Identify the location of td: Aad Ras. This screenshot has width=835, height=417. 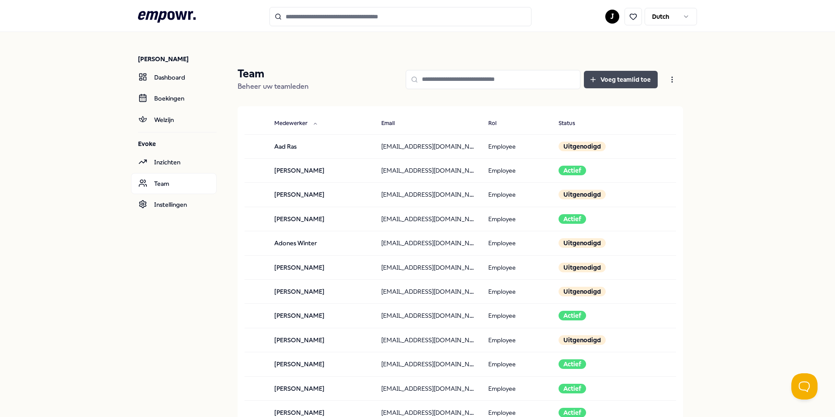
(321, 146).